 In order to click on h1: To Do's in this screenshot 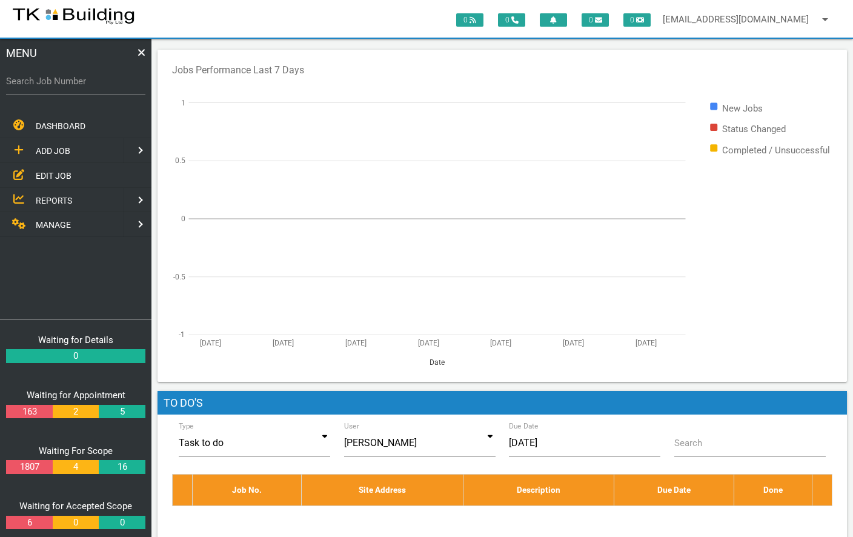, I will do `click(502, 403)`.